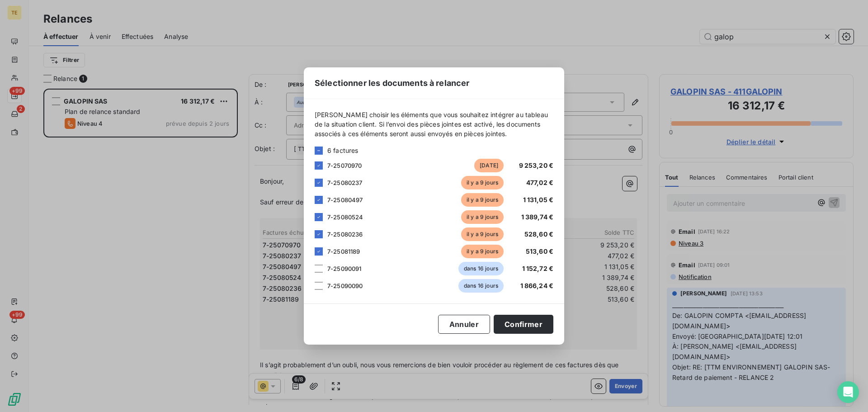  Describe the element at coordinates (523, 324) in the screenshot. I see `button: Confirmer` at that location.